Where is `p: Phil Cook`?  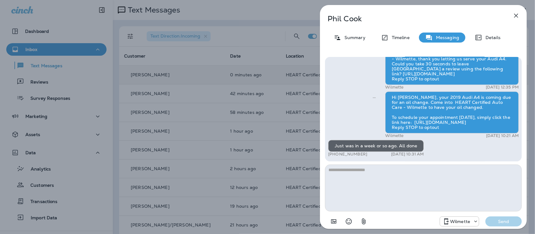
p: Phil Cook is located at coordinates (413, 19).